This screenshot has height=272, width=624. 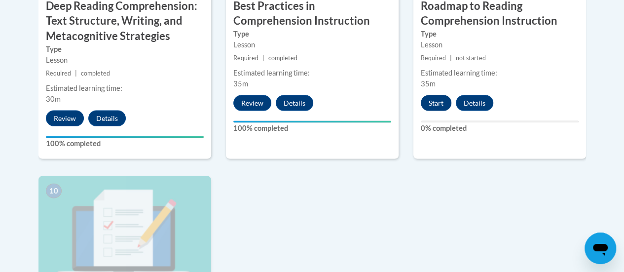 What do you see at coordinates (500, 128) in the screenshot?
I see `label: 0% completed` at bounding box center [500, 128].